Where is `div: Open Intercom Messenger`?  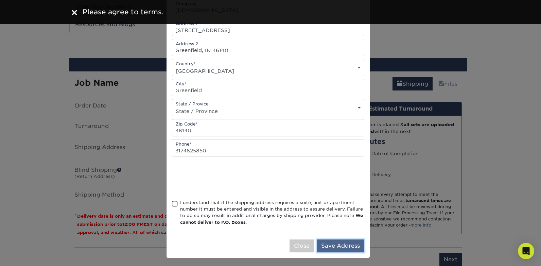
div: Open Intercom Messenger is located at coordinates (526, 251).